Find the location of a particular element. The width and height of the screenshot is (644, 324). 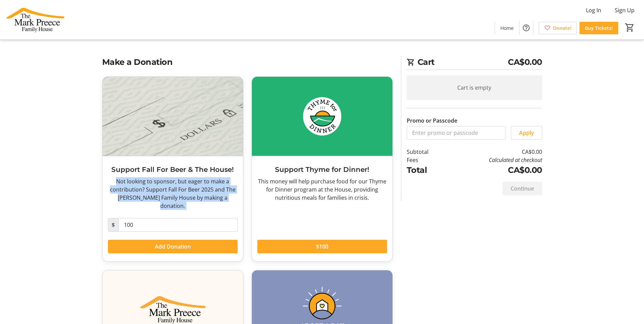

span: Donate! is located at coordinates (562, 28).